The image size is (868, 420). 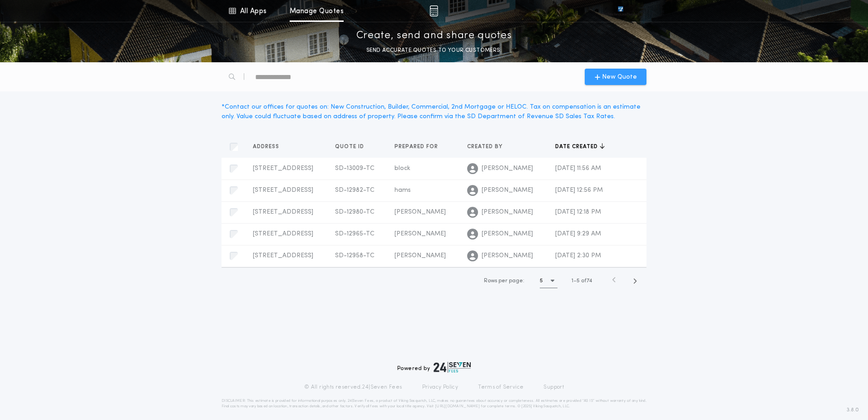 I want to click on span: Date created, so click(x=578, y=147).